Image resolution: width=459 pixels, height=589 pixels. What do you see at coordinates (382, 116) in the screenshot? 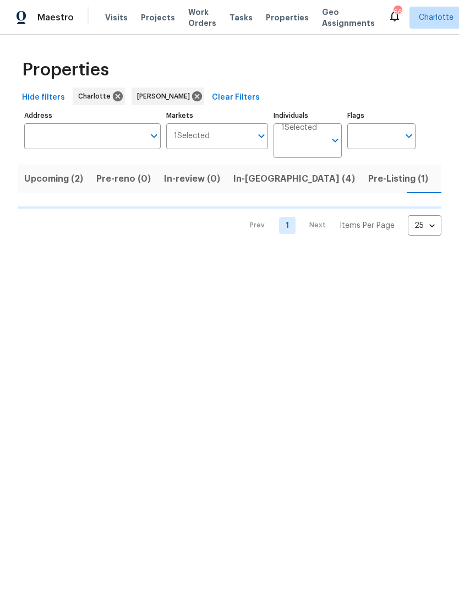
I see `label: Flags` at bounding box center [382, 116].